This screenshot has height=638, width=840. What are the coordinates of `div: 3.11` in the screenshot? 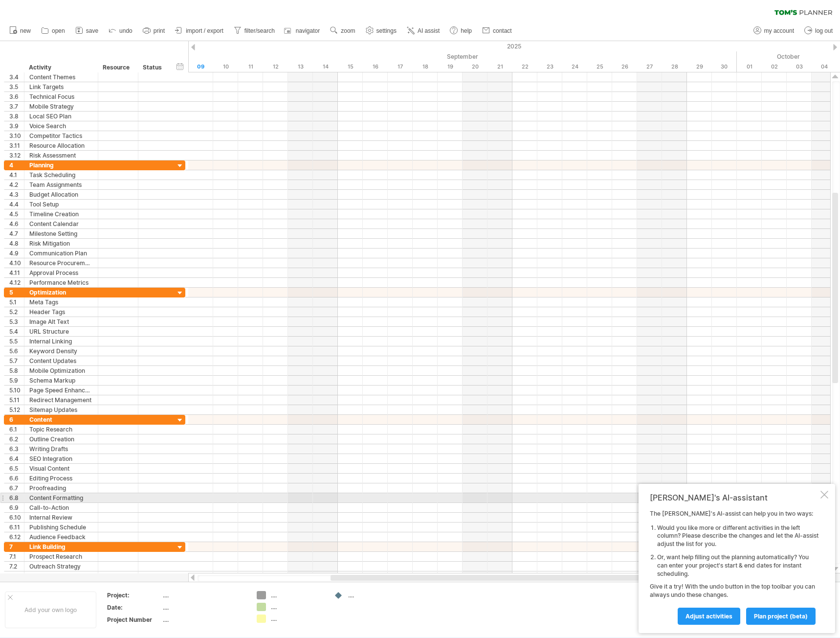 It's located at (16, 145).